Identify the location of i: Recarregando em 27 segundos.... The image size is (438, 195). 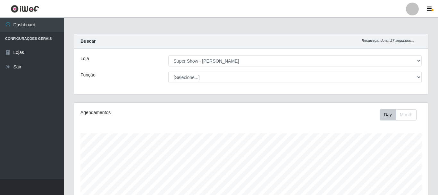
(387, 40).